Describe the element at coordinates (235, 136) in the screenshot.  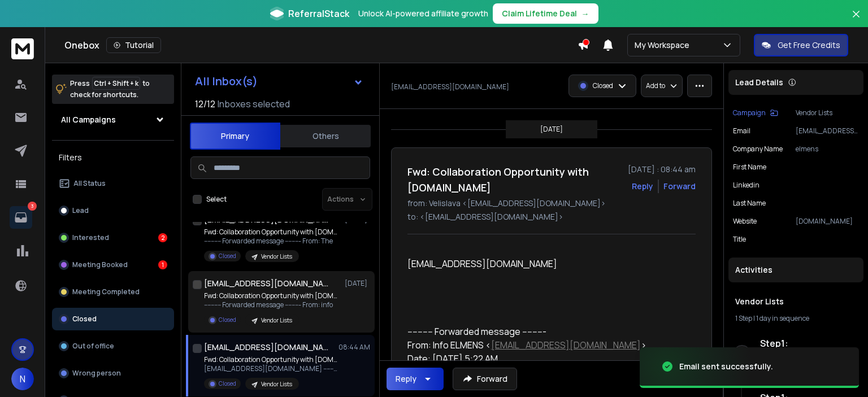
I see `button: Primary` at that location.